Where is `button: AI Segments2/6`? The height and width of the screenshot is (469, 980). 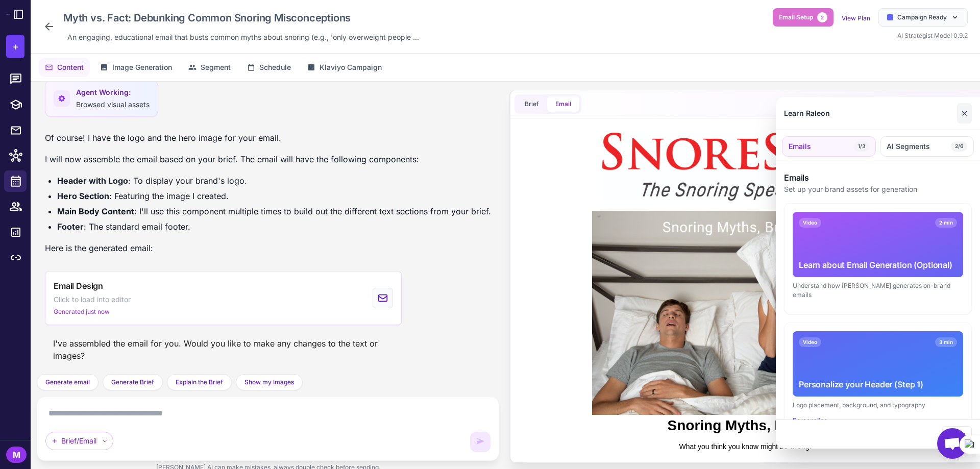
button: AI Segments2/6 is located at coordinates (927, 147).